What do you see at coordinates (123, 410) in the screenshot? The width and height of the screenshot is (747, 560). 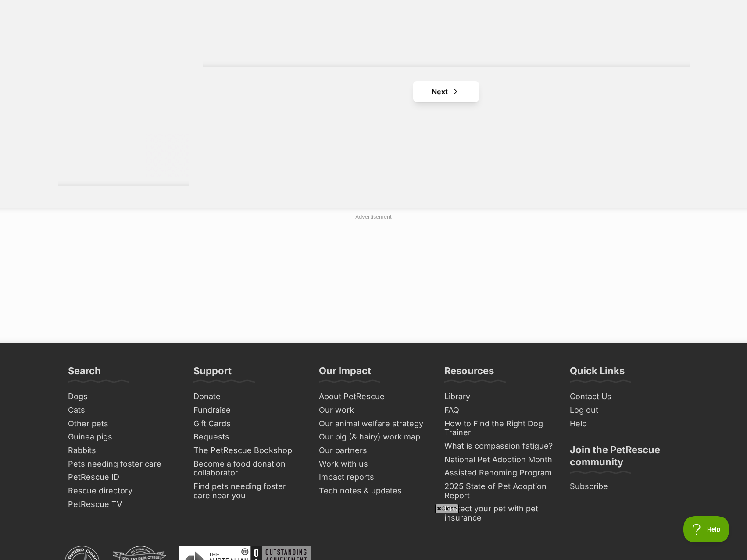 I see `a: Cats` at bounding box center [123, 410].